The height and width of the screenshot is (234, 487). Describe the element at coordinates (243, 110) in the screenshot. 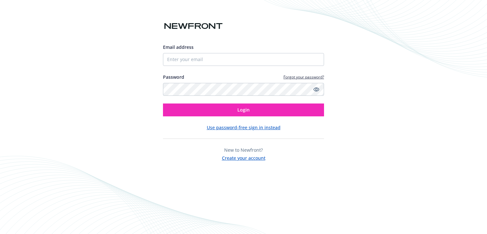

I see `span: Login` at that location.